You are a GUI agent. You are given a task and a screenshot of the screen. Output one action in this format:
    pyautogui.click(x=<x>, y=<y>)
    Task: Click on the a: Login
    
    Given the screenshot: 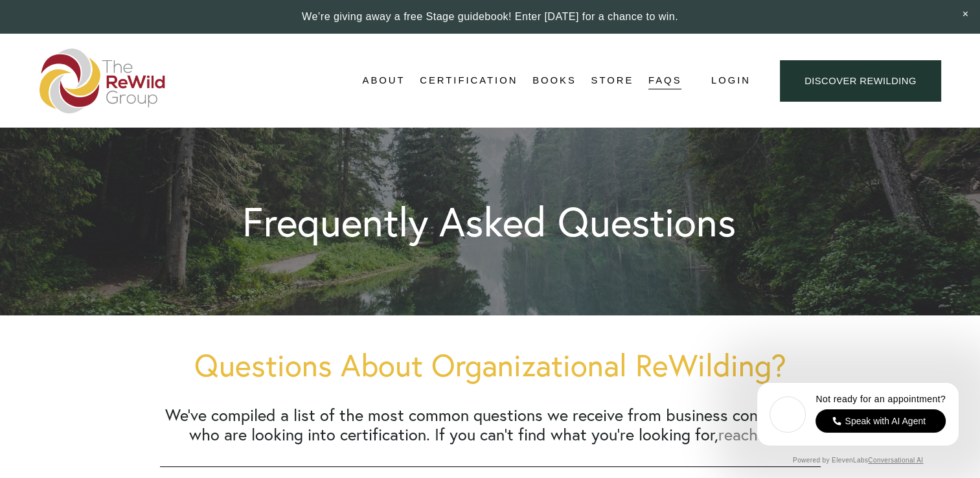 What is the action you would take?
    pyautogui.click(x=731, y=80)
    